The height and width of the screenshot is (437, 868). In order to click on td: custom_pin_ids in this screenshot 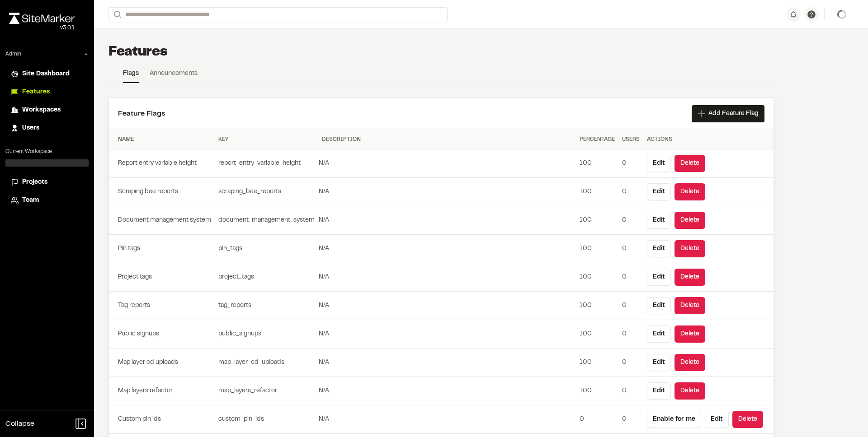, I will do `click(266, 420)`.